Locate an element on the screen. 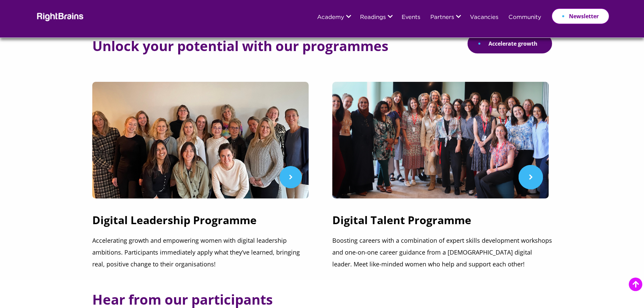 This screenshot has height=308, width=644. a: Vacancies is located at coordinates (484, 17).